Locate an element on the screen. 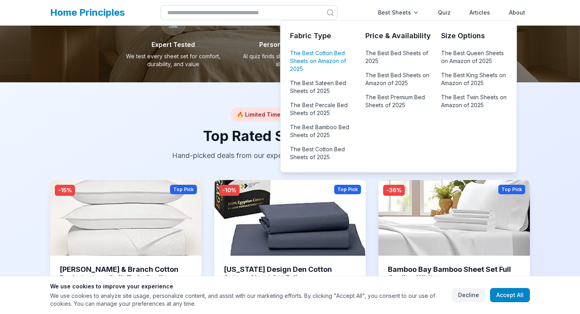  p: Hand-picked deals from our expert testing. These offers won't last long! is located at coordinates (290, 156).